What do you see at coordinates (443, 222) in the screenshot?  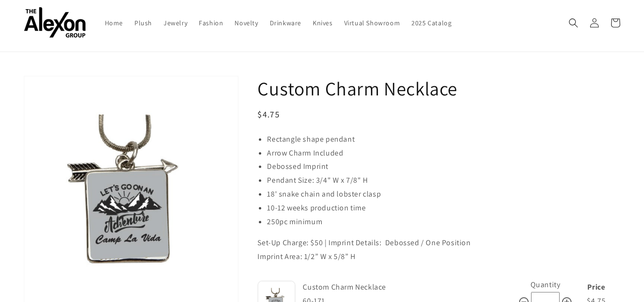 I see `li: 250pc minimum` at bounding box center [443, 222].